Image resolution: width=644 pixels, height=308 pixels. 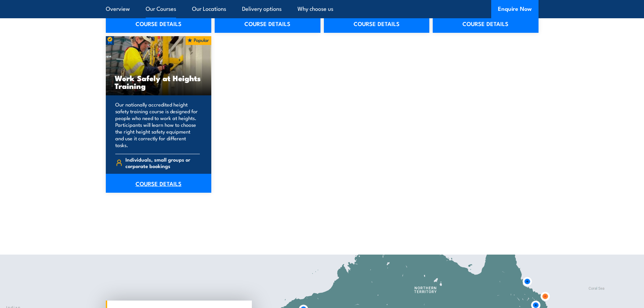 What do you see at coordinates (163, 163) in the screenshot?
I see `span: Individuals, small groups or corporate bookings` at bounding box center [163, 163].